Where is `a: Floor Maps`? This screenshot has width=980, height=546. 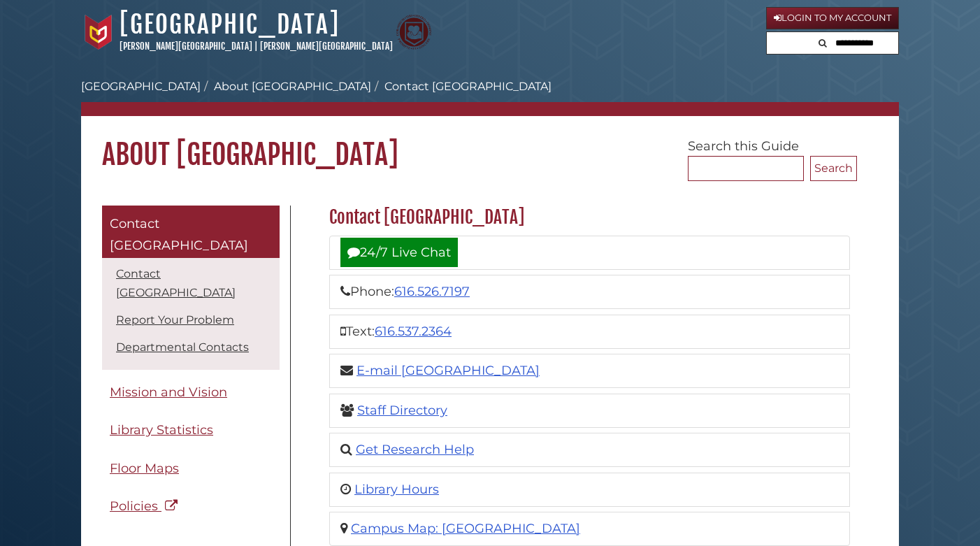
a: Floor Maps is located at coordinates (190, 469).